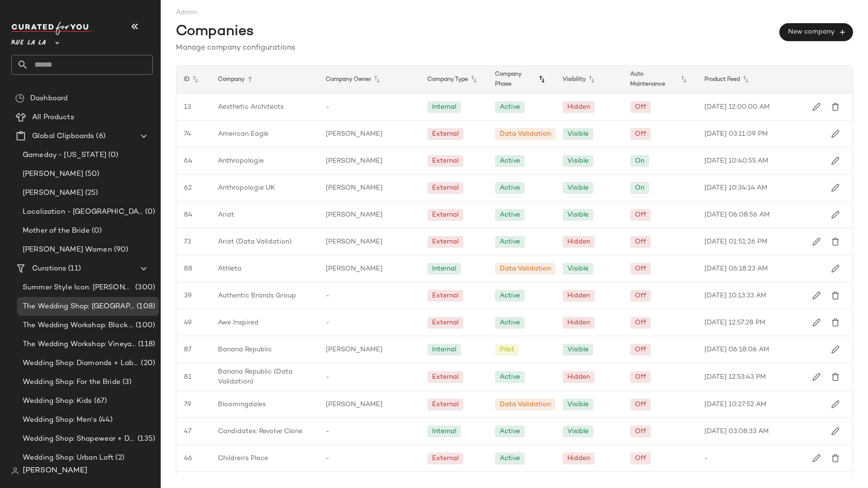 This screenshot has height=488, width=868. Describe the element at coordinates (48, 98) in the screenshot. I see `span: Dashboard` at that location.